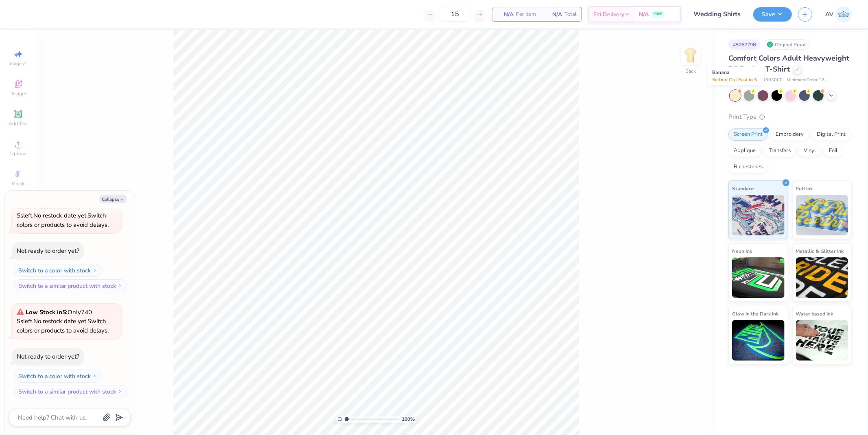 The width and height of the screenshot is (868, 435). What do you see at coordinates (822, 278) in the screenshot?
I see `img: Metallic & Glitter Ink` at bounding box center [822, 278].